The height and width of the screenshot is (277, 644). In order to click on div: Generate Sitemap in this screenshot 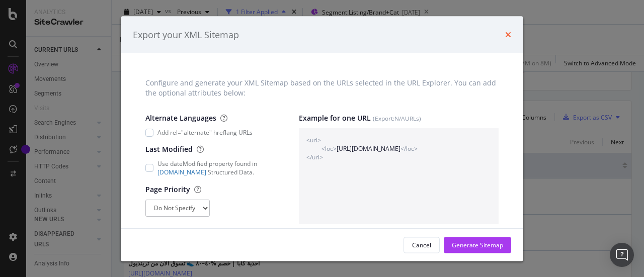, I will do `click(478, 244)`.